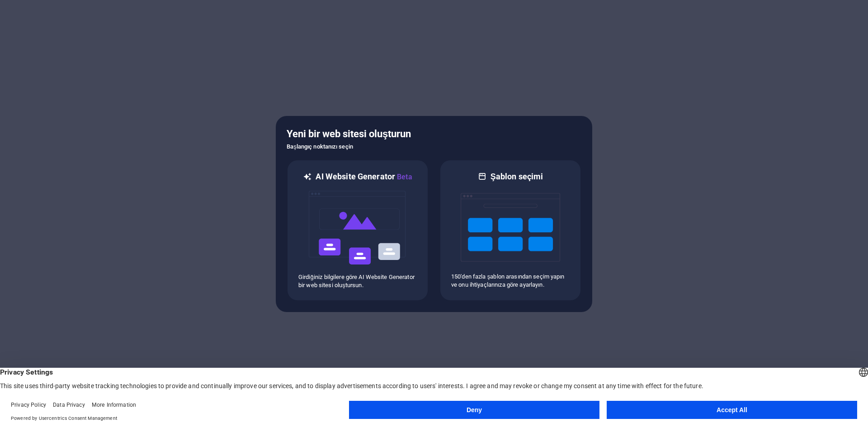 The height and width of the screenshot is (428, 868). I want to click on div: AI Website GeneratorBetaaiGirdiğiniz bilgilere göre AI Website Generator bir web sitesi oluştursun., so click(358, 230).